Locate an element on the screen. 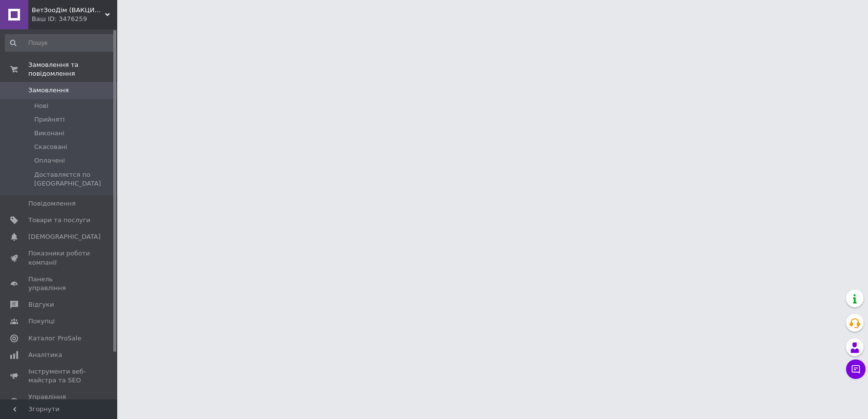 This screenshot has height=419, width=868. span: Нові is located at coordinates (41, 106).